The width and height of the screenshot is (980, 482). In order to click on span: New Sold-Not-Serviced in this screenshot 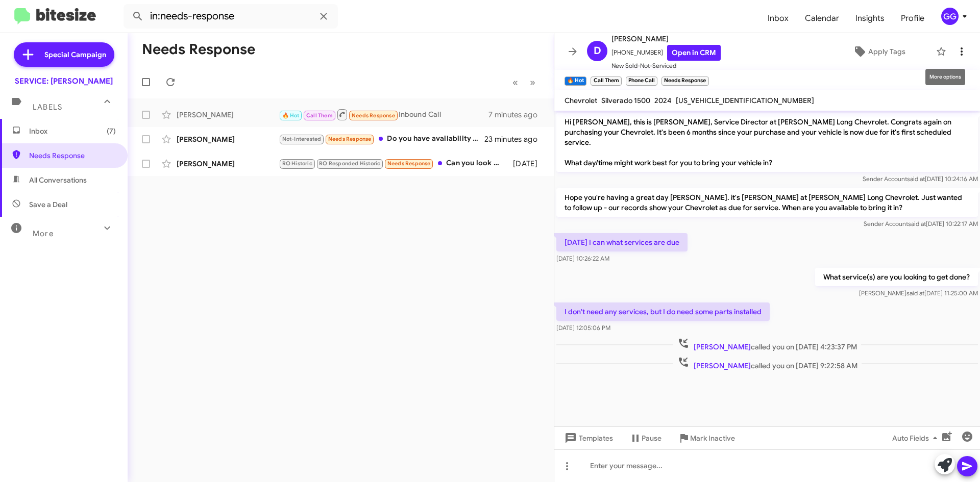, I will do `click(667, 66)`.